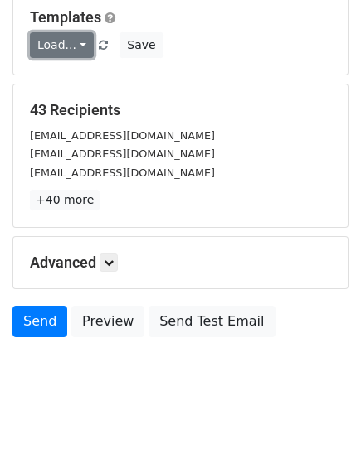  Describe the element at coordinates (211, 322) in the screenshot. I see `a: Send Test Email` at that location.